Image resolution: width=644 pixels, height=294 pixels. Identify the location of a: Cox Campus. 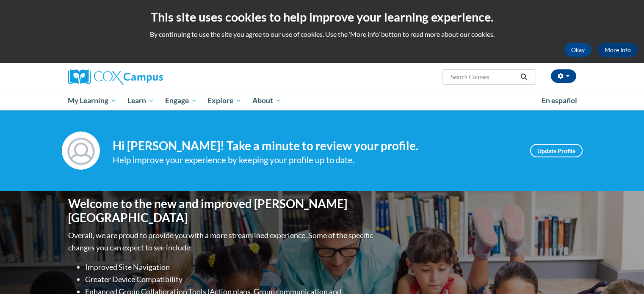
(148, 77).